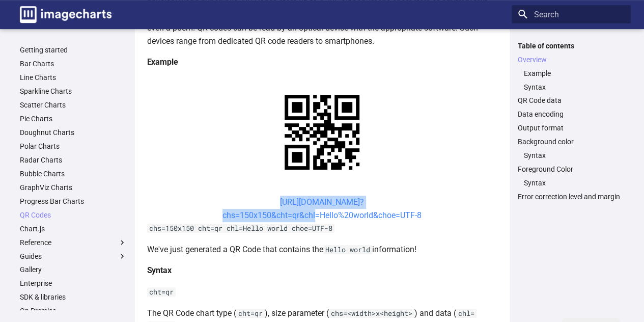  Describe the element at coordinates (323, 250) in the screenshot. I see `p: We've just generated a QR Code that contains the information!` at that location.